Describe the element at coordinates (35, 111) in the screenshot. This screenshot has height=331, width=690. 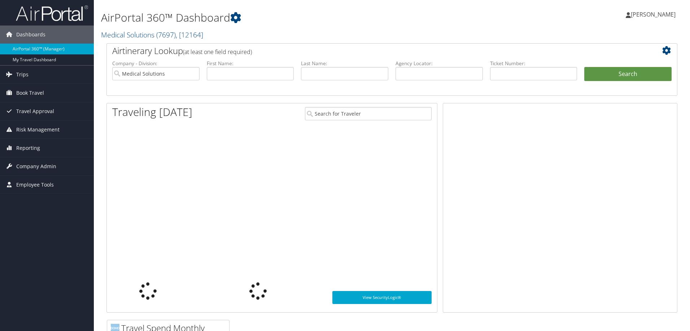
I see `span: Travel Approval` at that location.